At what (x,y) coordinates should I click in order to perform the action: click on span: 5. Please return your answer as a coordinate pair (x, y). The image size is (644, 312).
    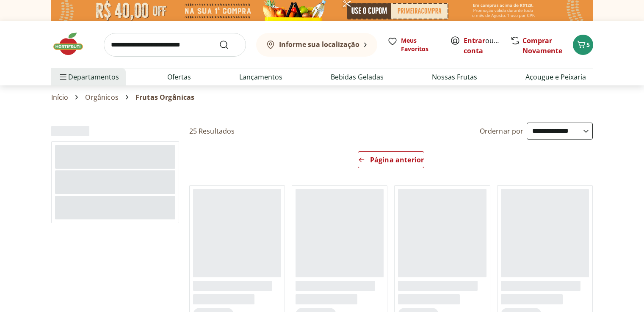
    Looking at the image, I should click on (588, 45).